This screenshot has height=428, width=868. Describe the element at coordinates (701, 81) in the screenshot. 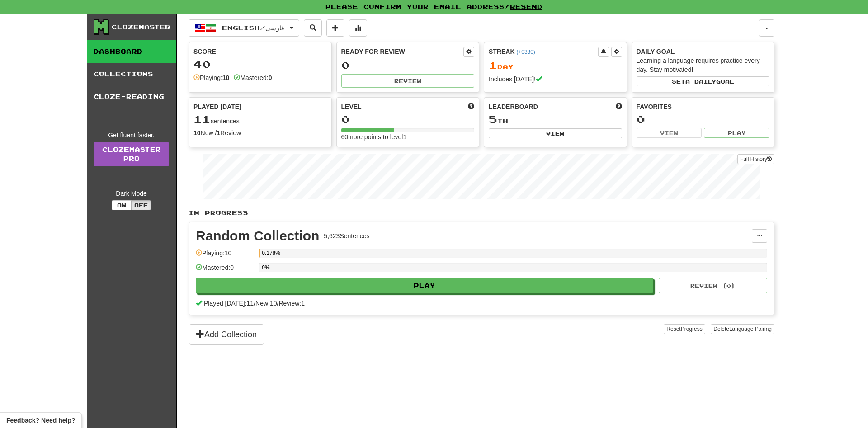

I see `span: a daily` at that location.